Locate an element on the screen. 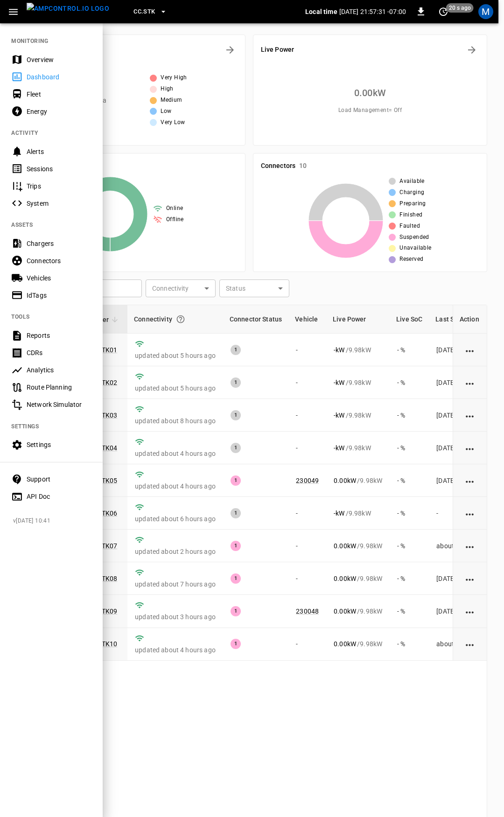  div: Dashboard is located at coordinates (59, 77).